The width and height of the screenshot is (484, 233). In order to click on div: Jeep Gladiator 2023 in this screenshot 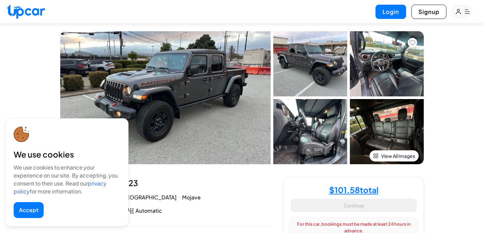, I will do `click(165, 183)`.